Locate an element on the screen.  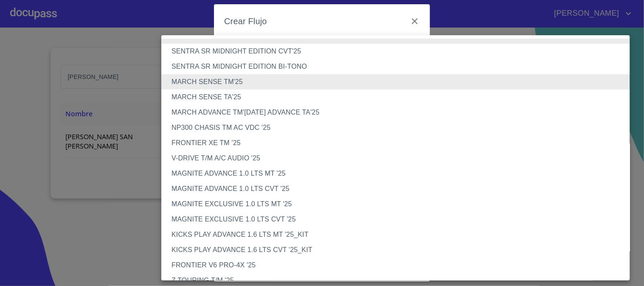
li: MARCH SENSE TM'25 is located at coordinates (399, 82).